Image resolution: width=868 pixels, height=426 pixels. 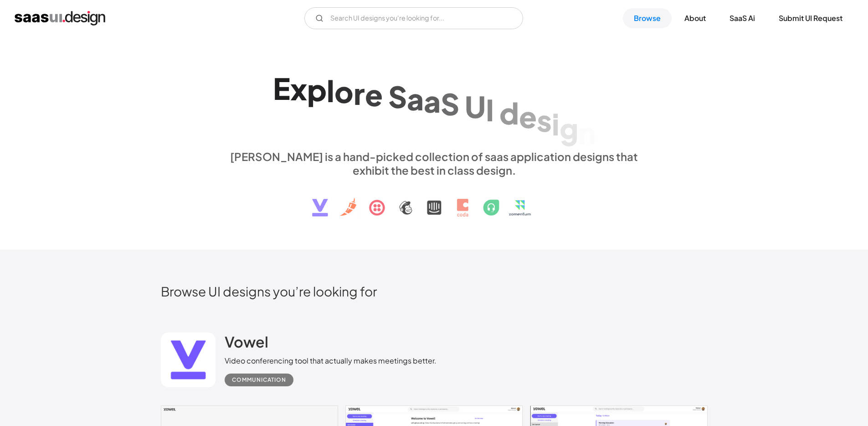 What do you see at coordinates (490, 109) in the screenshot?
I see `div: I` at bounding box center [490, 109].